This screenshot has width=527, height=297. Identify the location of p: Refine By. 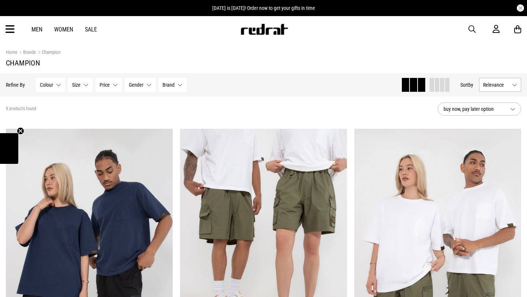
(15, 85).